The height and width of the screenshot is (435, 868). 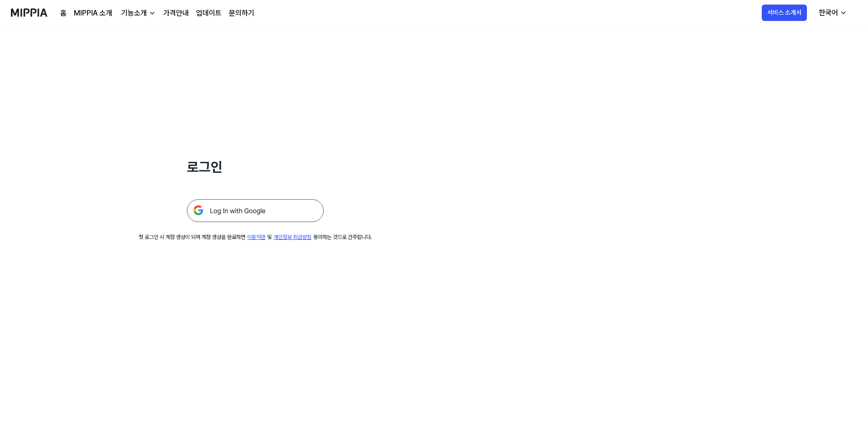 I want to click on img: down, so click(x=152, y=13).